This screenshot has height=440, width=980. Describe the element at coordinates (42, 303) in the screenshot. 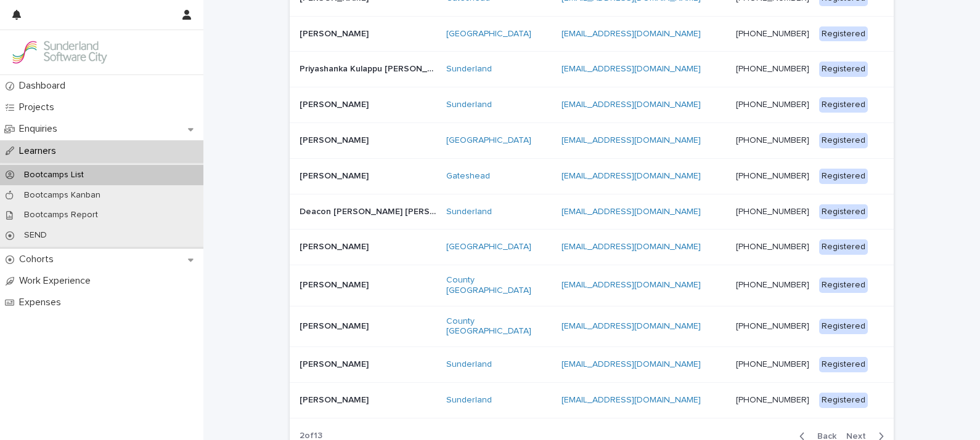

I see `p: Expenses` at that location.